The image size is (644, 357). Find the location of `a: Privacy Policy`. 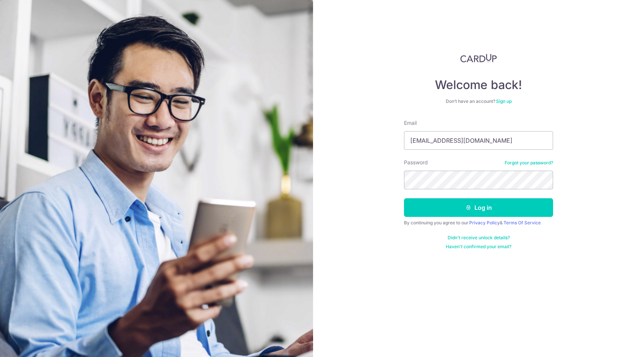

a: Privacy Policy is located at coordinates (484, 222).